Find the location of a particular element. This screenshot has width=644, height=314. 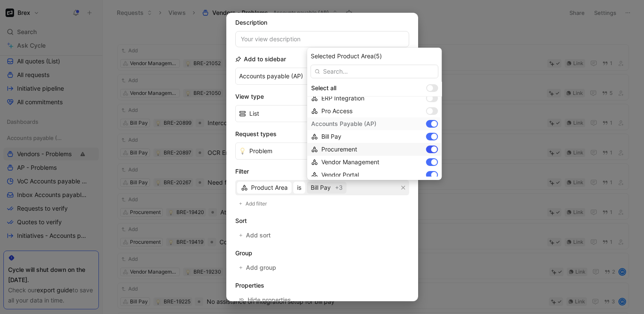

span: Bill Pay is located at coordinates (331, 136).